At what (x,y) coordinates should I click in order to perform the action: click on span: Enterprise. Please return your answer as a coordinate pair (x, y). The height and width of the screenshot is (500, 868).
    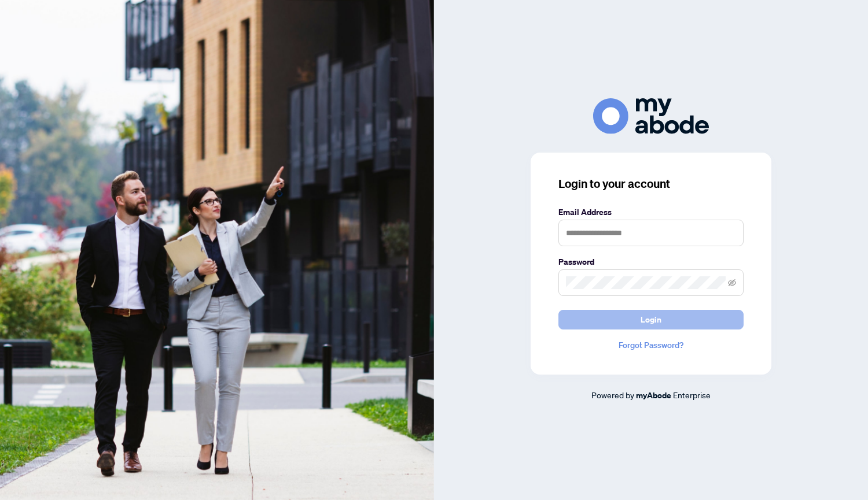
    Looking at the image, I should click on (691, 395).